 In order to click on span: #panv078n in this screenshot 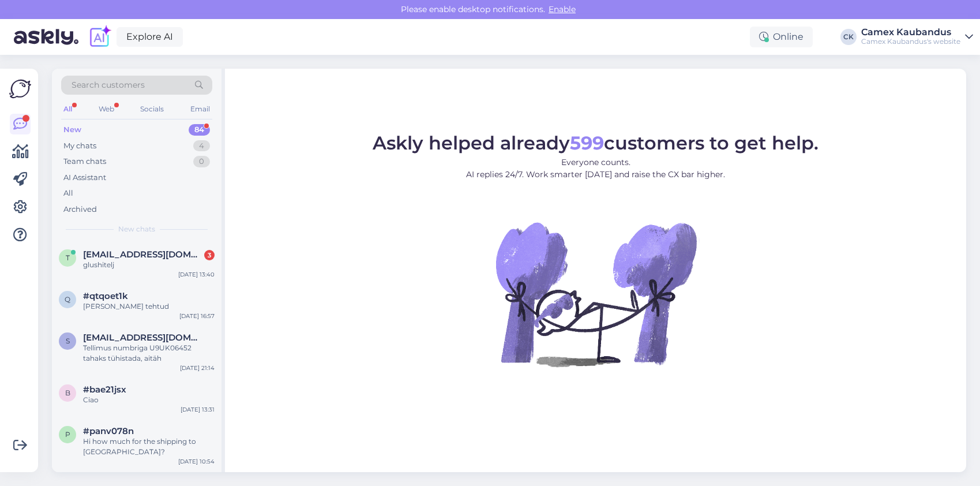, I will do `click(108, 431)`.